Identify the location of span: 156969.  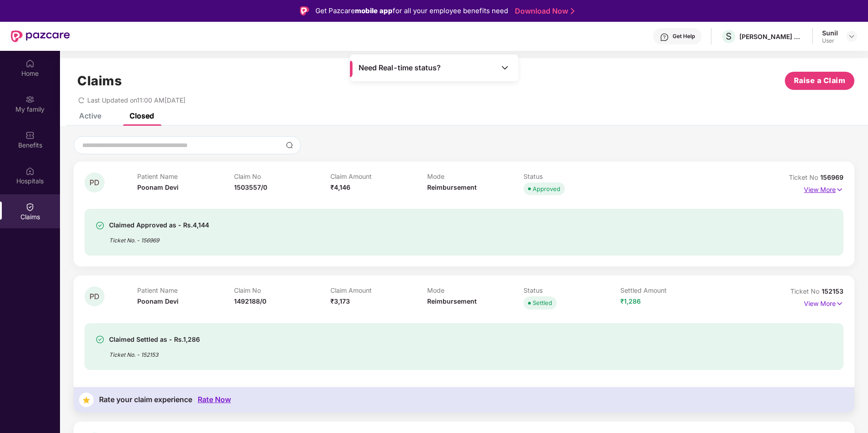
(832, 177).